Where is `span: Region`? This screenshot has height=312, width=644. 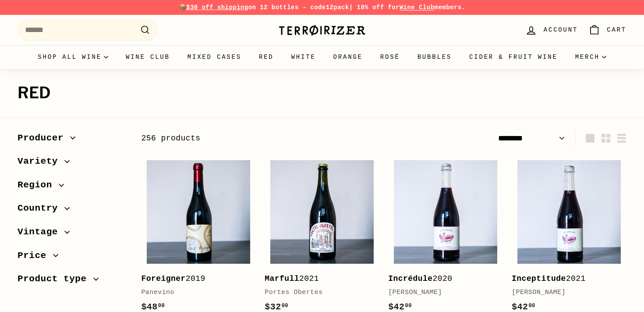
span: Region is located at coordinates (38, 185).